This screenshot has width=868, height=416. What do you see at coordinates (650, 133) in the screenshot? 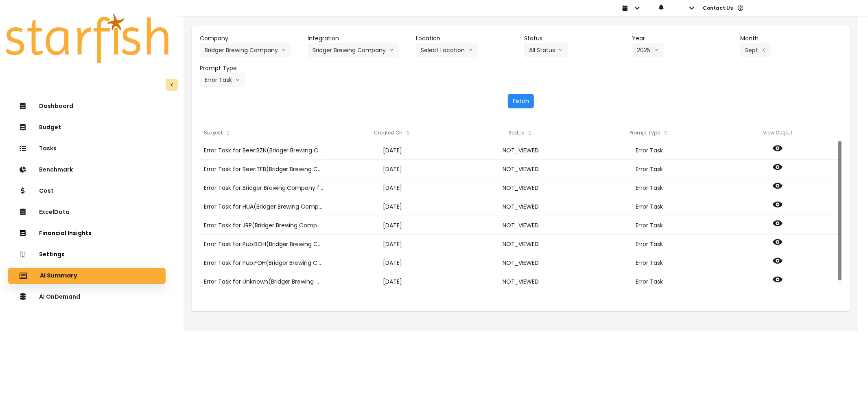
I see `div: Prompt Type` at bounding box center [650, 133].